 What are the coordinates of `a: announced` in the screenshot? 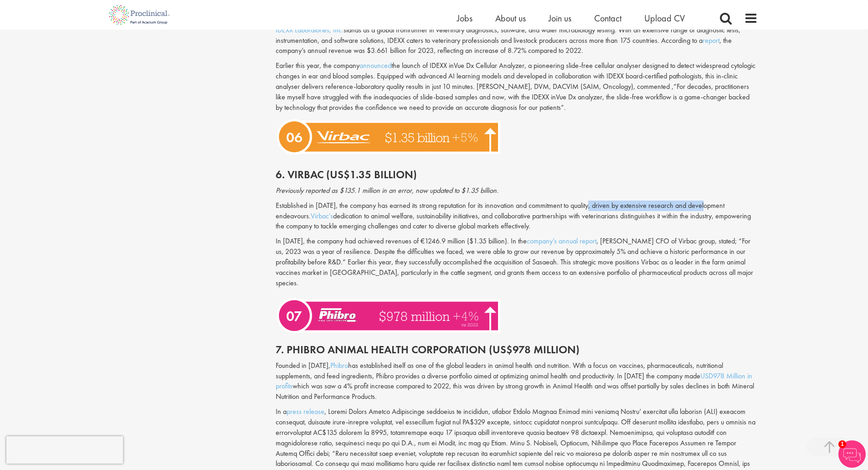 It's located at (376, 65).